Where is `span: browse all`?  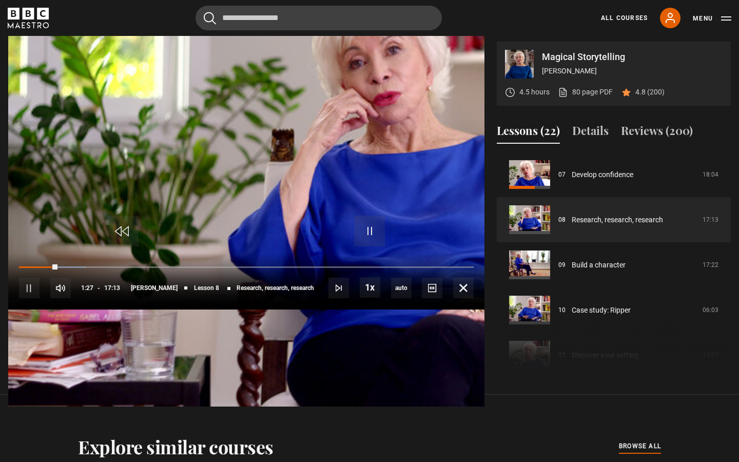 span: browse all is located at coordinates (640, 446).